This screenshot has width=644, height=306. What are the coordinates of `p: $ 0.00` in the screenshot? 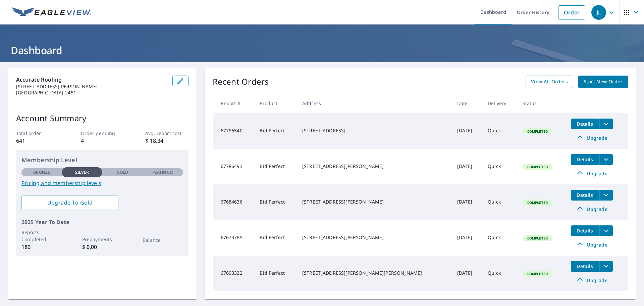 It's located at (102, 247).